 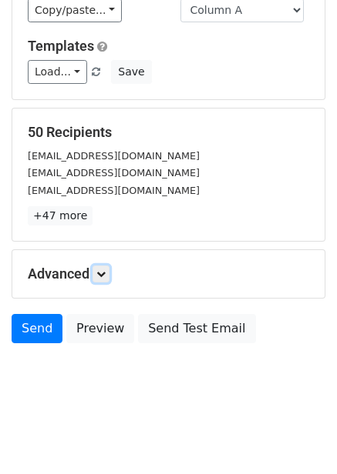 I want to click on a: Preview, so click(x=100, y=329).